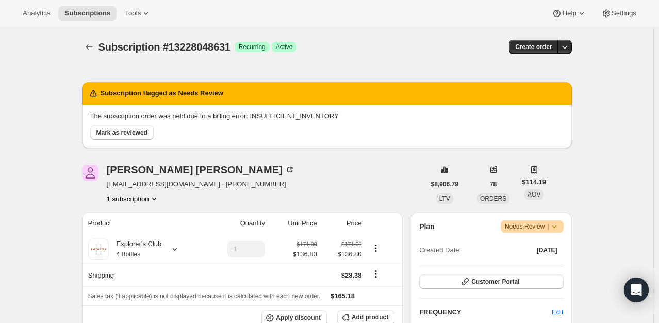  What do you see at coordinates (534, 195) in the screenshot?
I see `span: AOV` at bounding box center [534, 195].